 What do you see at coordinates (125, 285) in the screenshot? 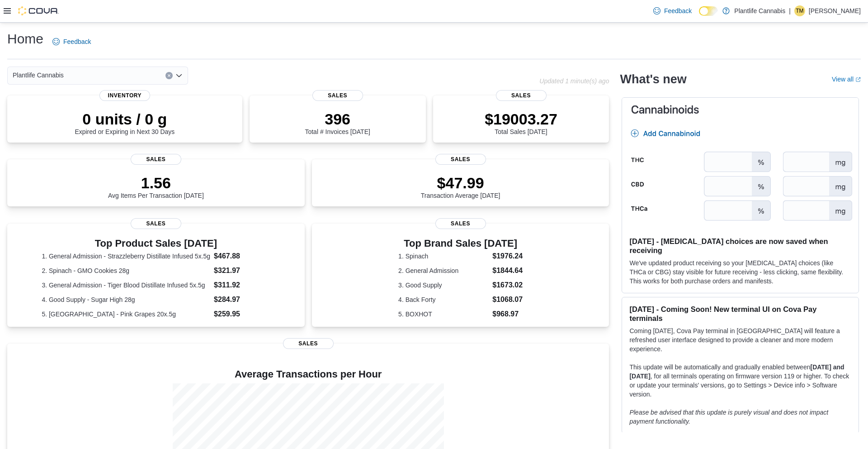
I see `dt: 3. General Admission - Tiger Blood Distillate Infused 5x.5g` at bounding box center [125, 285].